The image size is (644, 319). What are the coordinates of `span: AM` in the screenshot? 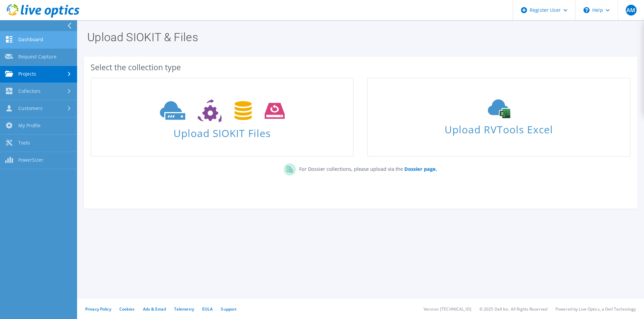 It's located at (631, 10).